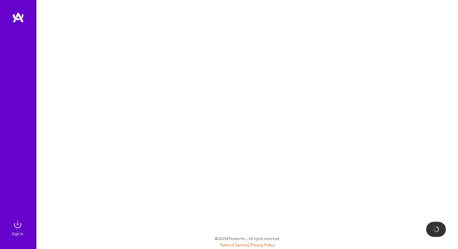 This screenshot has width=458, height=249. Describe the element at coordinates (247, 239) in the screenshot. I see `div: © 2025 ATeams Inc., All rights reserved.` at that location.